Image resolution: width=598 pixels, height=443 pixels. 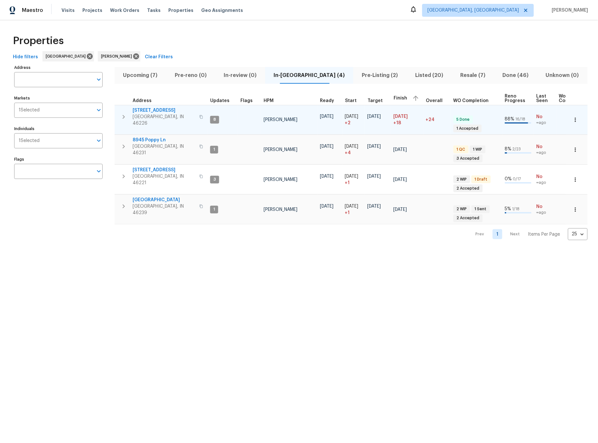 What do you see at coordinates (429, 75) in the screenshot?
I see `span: Listed (20)` at bounding box center [429, 75].